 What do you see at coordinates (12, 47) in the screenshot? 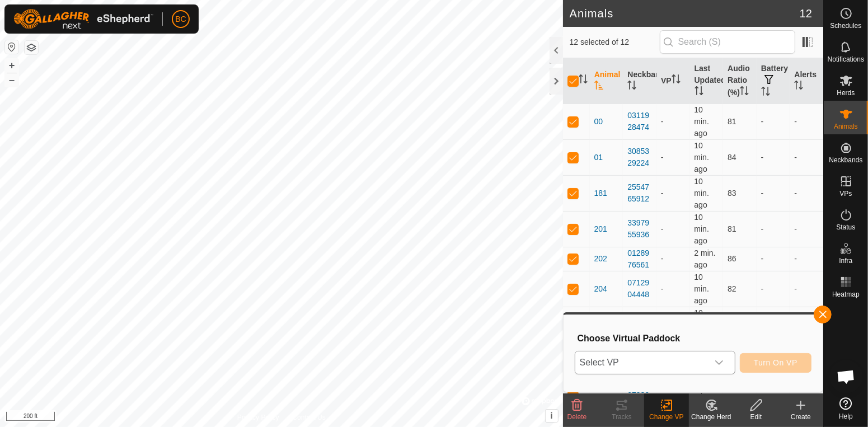
I see `button: Reset Map` at bounding box center [12, 47].